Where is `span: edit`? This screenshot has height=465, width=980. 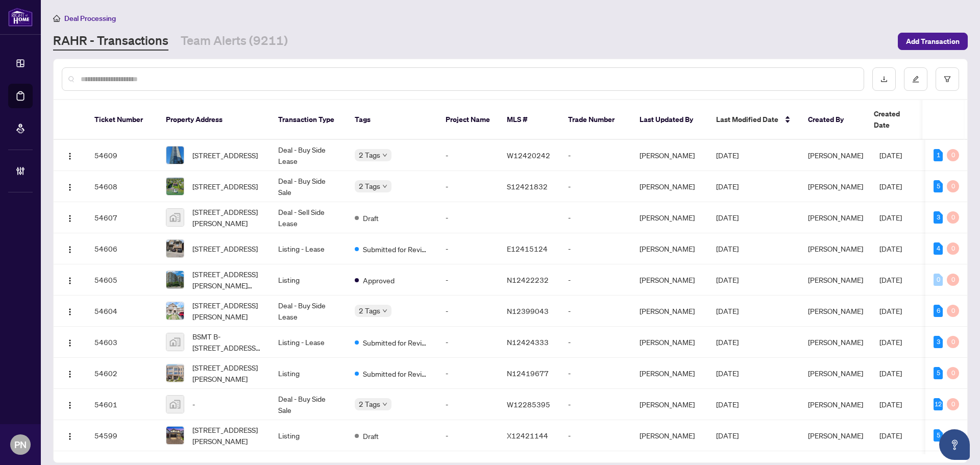
span: edit is located at coordinates (916, 79).